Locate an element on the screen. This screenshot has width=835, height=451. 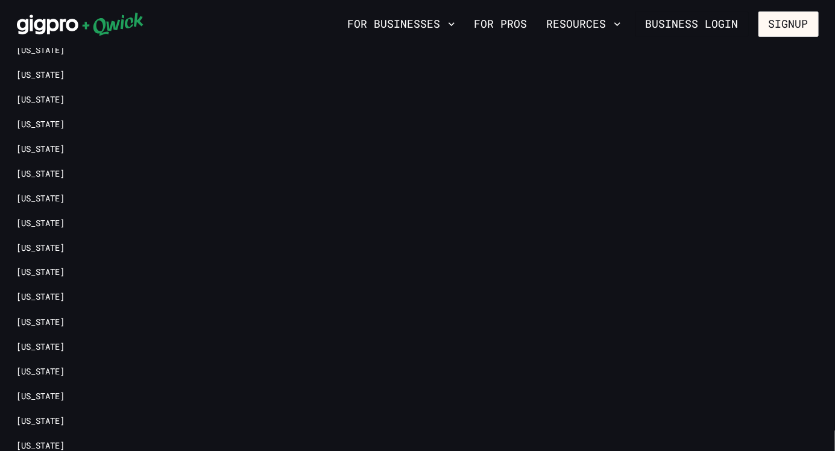
button: Signup is located at coordinates (788, 24).